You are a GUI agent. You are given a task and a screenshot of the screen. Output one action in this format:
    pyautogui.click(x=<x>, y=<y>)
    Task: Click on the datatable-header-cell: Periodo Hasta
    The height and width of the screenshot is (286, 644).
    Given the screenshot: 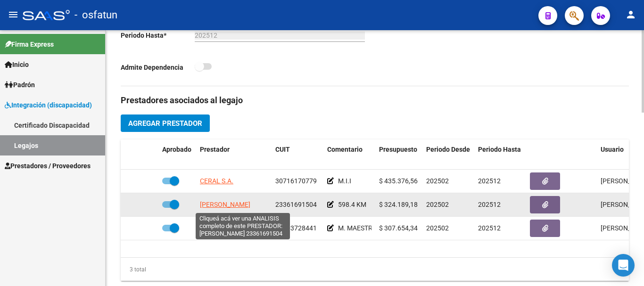 What is the action you would take?
    pyautogui.click(x=500, y=155)
    